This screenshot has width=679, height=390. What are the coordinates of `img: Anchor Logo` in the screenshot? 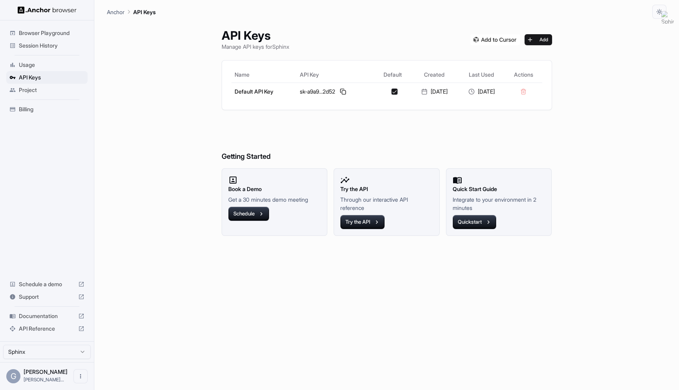 It's located at (47, 10).